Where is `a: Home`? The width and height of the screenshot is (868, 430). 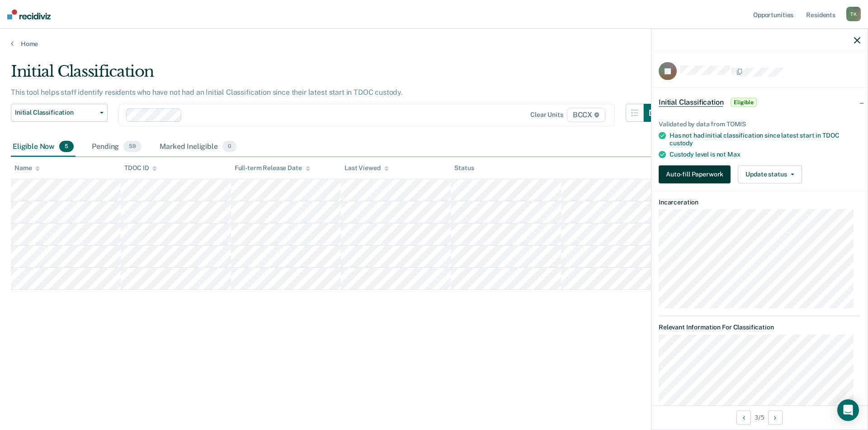
a: Home is located at coordinates (434, 44).